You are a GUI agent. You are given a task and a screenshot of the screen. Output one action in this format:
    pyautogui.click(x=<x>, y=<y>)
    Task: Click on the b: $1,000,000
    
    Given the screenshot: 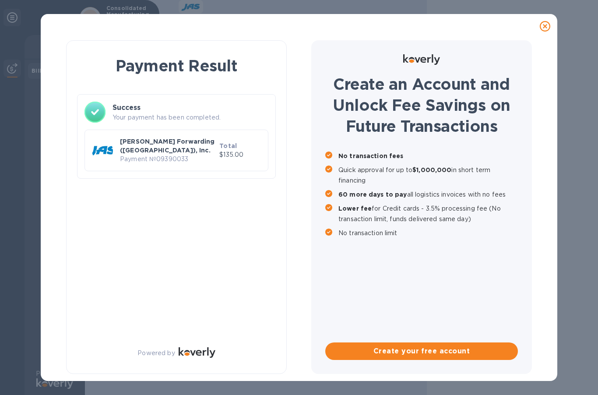 What is the action you would take?
    pyautogui.click(x=431, y=170)
    